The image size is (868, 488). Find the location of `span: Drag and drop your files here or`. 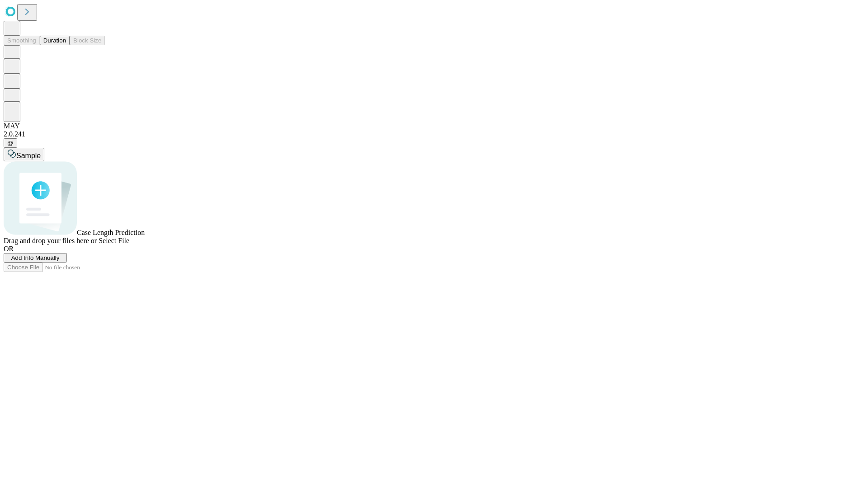

span: Drag and drop your files here or is located at coordinates (50, 240).